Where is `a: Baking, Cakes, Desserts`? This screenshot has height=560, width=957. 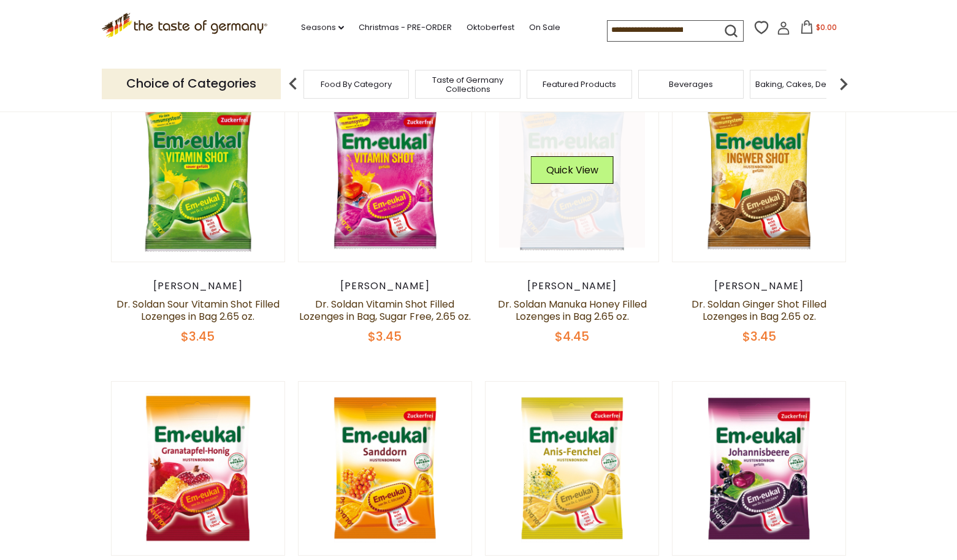 a: Baking, Cakes, Desserts is located at coordinates (803, 84).